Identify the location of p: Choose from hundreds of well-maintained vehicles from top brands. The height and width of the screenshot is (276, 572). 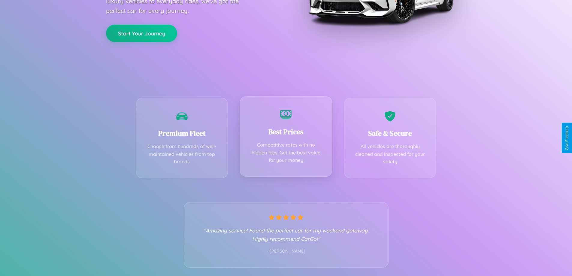
(182, 154).